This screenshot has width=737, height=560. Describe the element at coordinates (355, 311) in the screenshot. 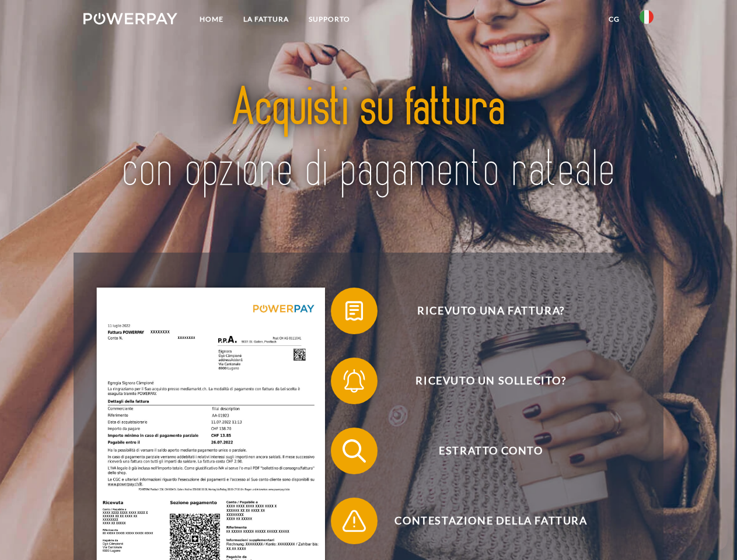

I see `img: qb_bill.svg` at that location.